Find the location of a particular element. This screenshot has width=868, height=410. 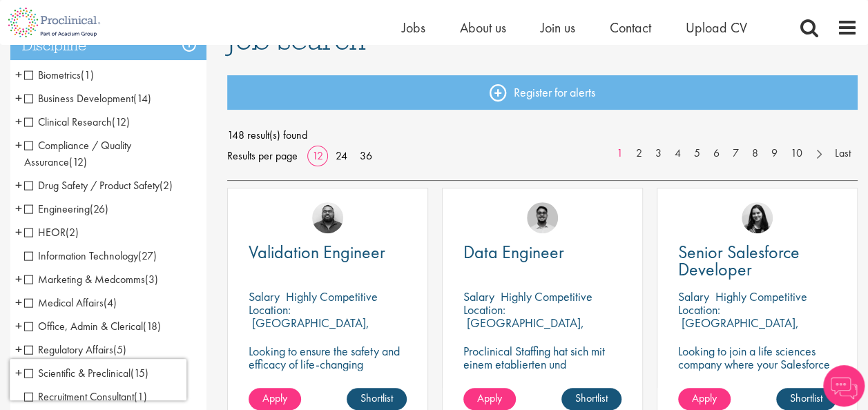

a: 10 is located at coordinates (796, 154).